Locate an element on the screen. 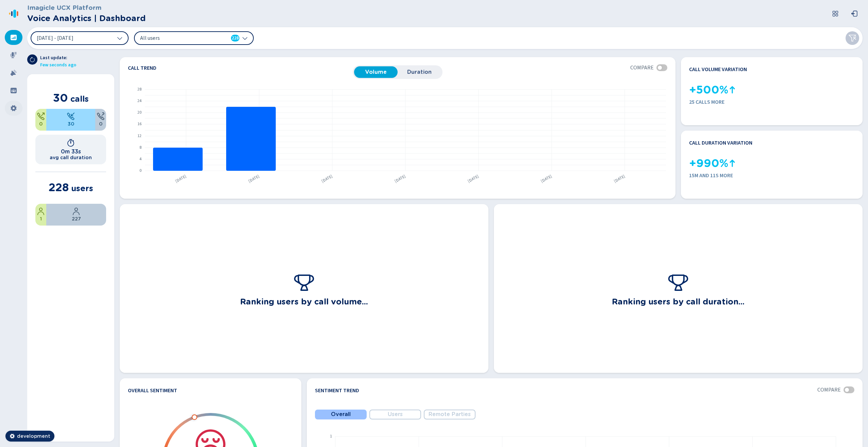  h2: Voice Analytics | Dashboard is located at coordinates (86, 19).